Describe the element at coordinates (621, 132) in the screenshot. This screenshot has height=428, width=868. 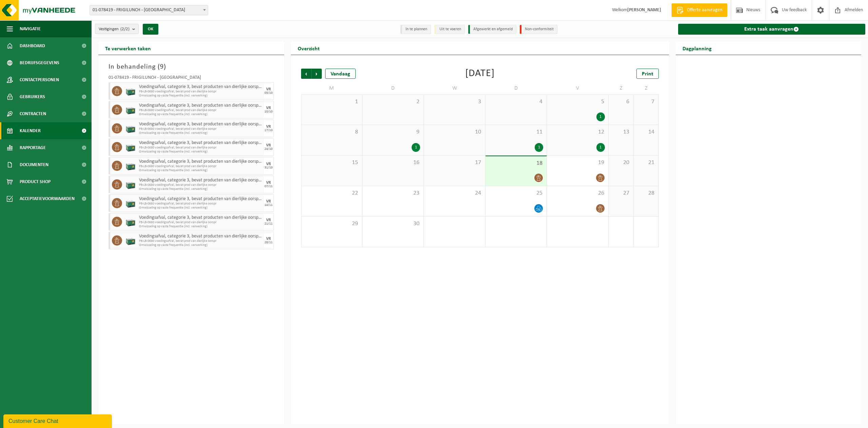
I see `span: 13` at that location.